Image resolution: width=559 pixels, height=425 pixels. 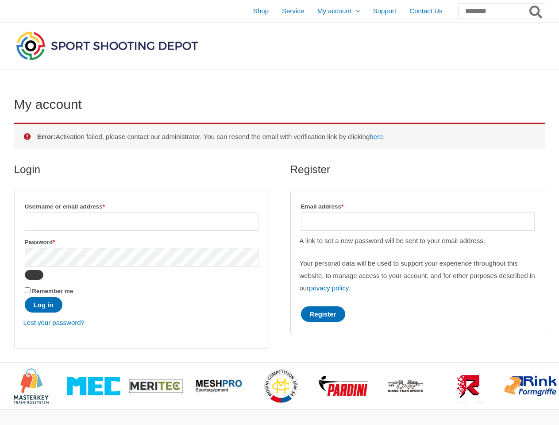 What do you see at coordinates (418, 241) in the screenshot?
I see `p: A link to set a new password will be sent to your email address.` at bounding box center [418, 241].